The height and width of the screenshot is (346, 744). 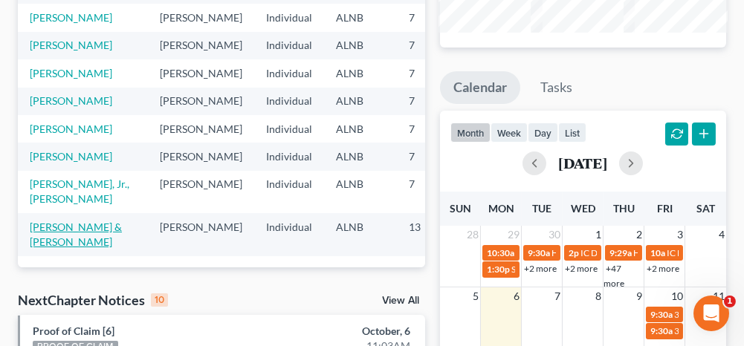 I want to click on button: list, so click(x=572, y=132).